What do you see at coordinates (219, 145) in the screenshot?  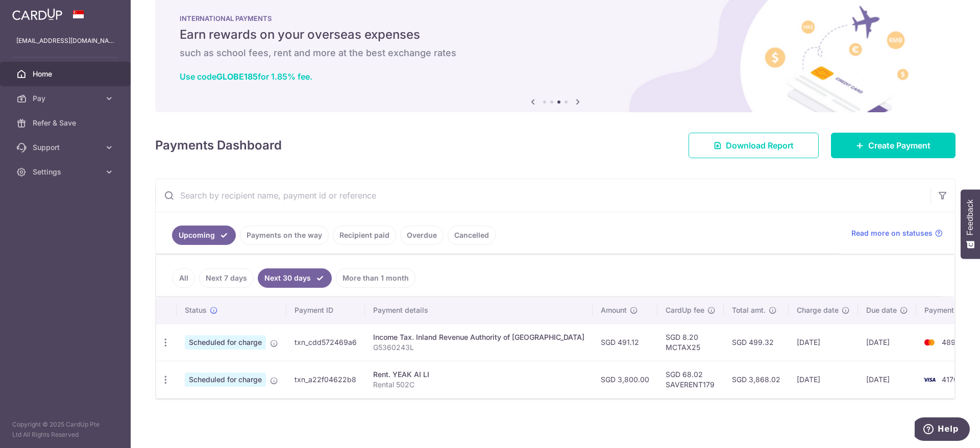 I see `h4: Payments Dashboard` at bounding box center [219, 145].